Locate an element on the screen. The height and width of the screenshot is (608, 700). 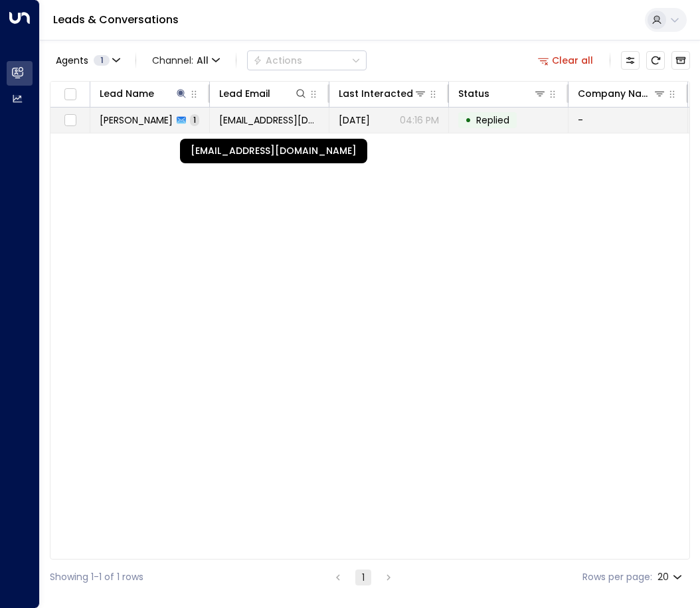
button: Agents1 is located at coordinates (87, 61).